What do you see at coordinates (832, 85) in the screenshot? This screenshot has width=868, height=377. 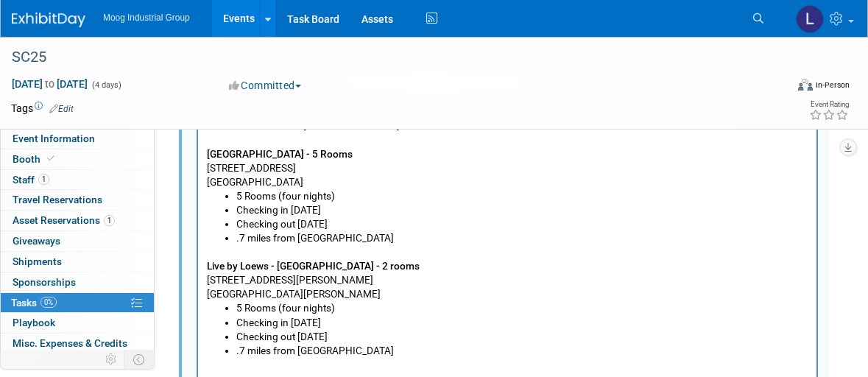 I see `div: In-Person` at bounding box center [832, 85].